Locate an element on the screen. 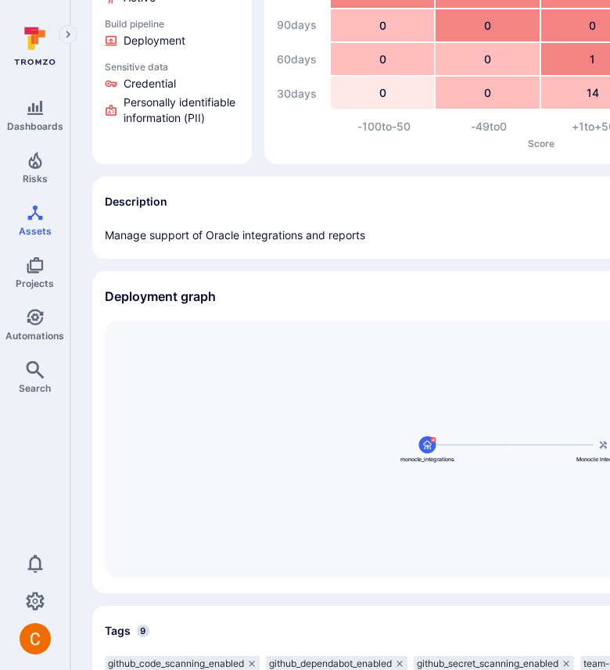 The image size is (610, 670). button: Expand navigation menu is located at coordinates (68, 34).